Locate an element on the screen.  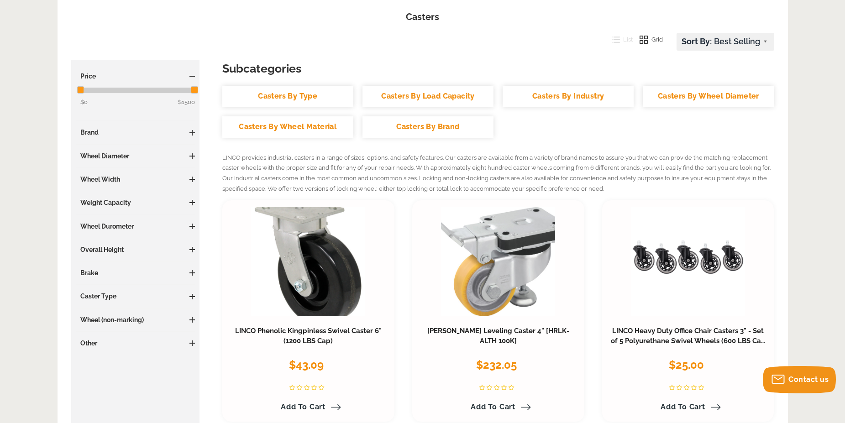
h3: Wheel Diameter is located at coordinates (136, 156).